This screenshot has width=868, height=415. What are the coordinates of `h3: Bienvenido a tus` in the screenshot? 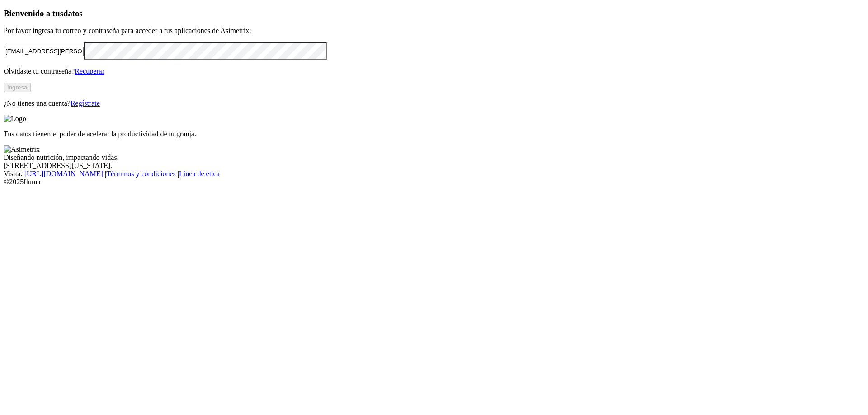 It's located at (434, 13).